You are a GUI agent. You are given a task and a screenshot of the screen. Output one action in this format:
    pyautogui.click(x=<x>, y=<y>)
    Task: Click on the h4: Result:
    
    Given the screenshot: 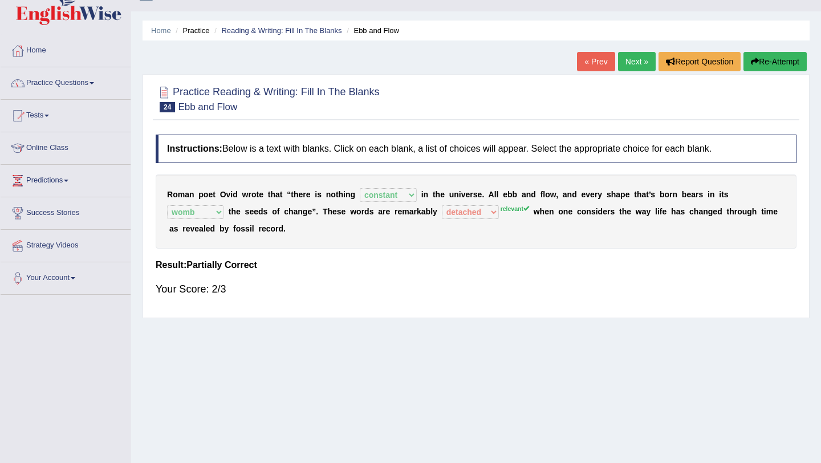 What is the action you would take?
    pyautogui.click(x=476, y=265)
    